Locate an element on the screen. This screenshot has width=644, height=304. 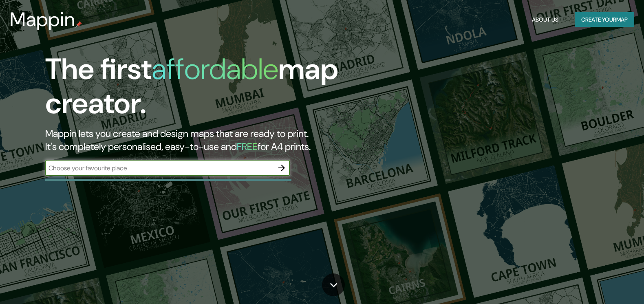
img: mappin-pin is located at coordinates (79, 24).